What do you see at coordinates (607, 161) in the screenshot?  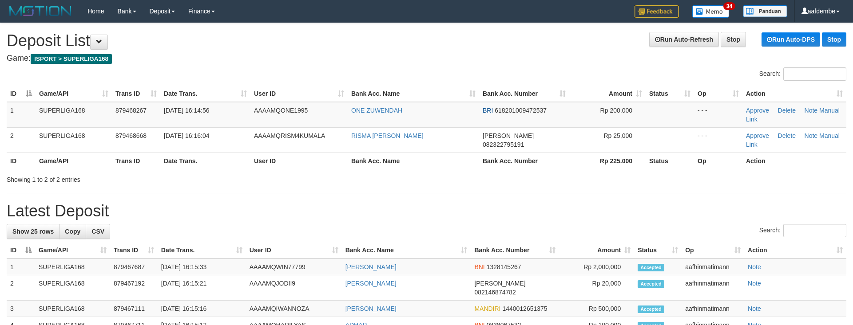 I see `th: Rp 225.000` at bounding box center [607, 161].